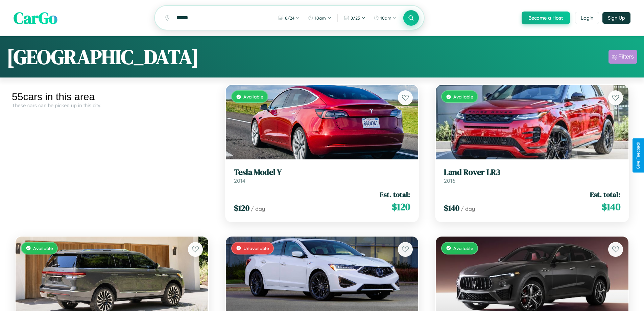  Describe the element at coordinates (112, 105) in the screenshot. I see `div: These cars can be picked up in this city.` at that location.